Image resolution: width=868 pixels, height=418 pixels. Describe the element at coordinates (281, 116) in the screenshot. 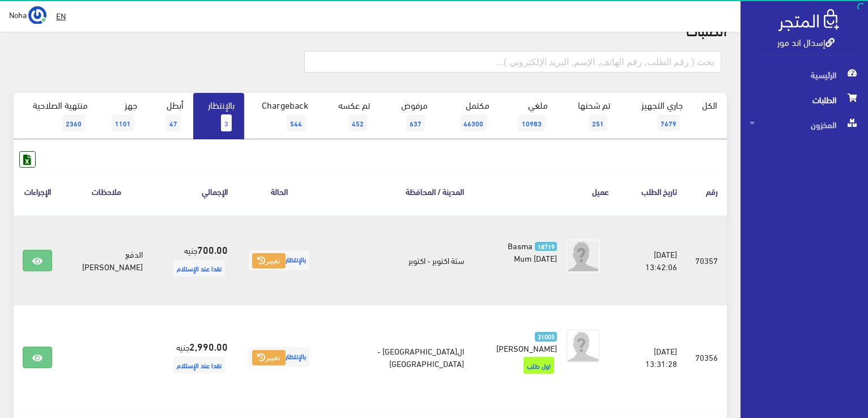

I see `a: Chargeback544` at that location.